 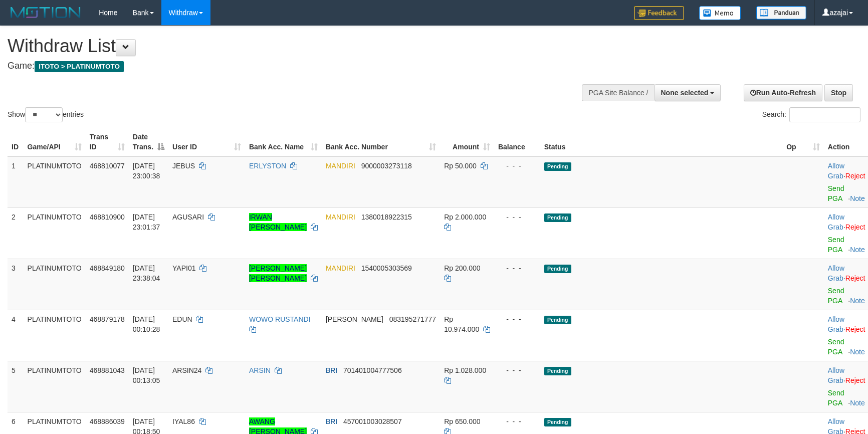 I want to click on span: 468886039, so click(x=108, y=421).